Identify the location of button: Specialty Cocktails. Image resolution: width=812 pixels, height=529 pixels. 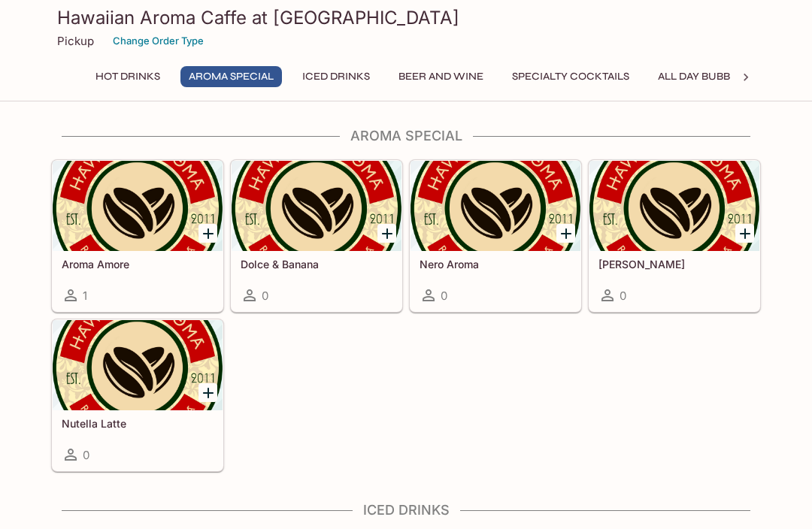
(570, 77).